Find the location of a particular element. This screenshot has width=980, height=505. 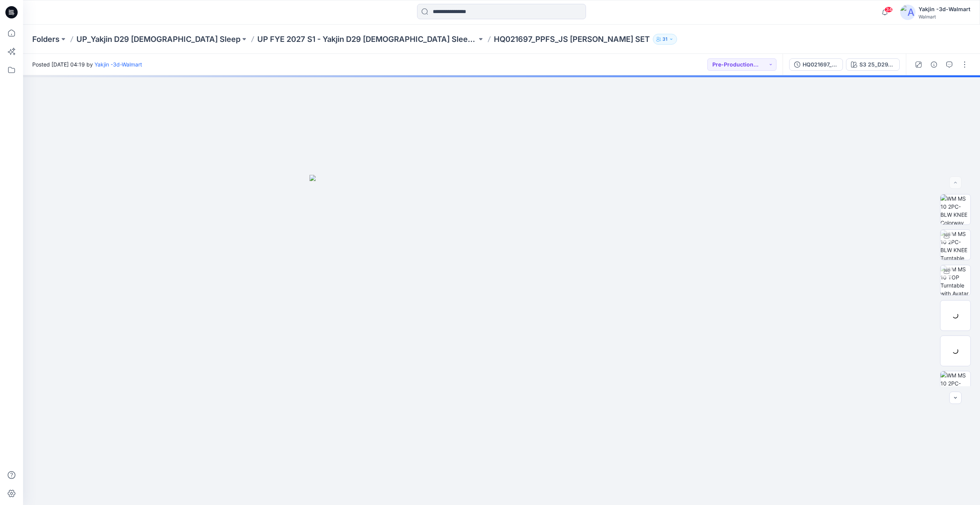

button: S3 25_D29_JS_LEOPARD_RPT_WinterWhite_CW14_KOM rpt W PKT is located at coordinates (873, 64).